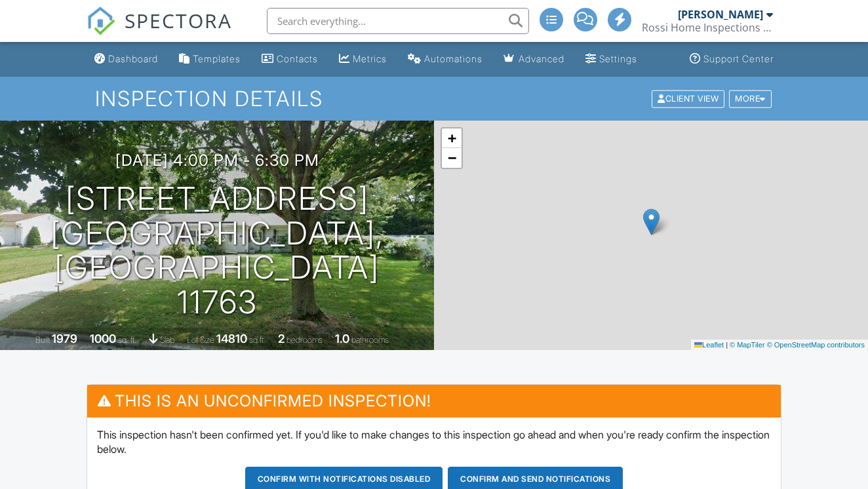  What do you see at coordinates (732, 59) in the screenshot?
I see `a: Support Center` at bounding box center [732, 59].